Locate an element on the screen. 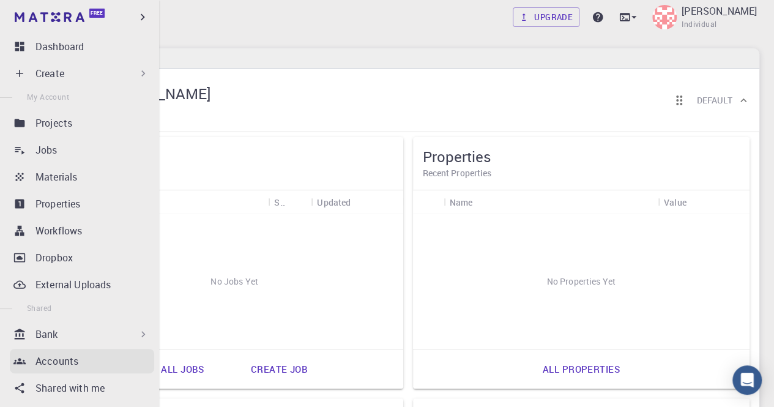 The height and width of the screenshot is (407, 774). h6: Recent Jobs is located at coordinates (234, 173).